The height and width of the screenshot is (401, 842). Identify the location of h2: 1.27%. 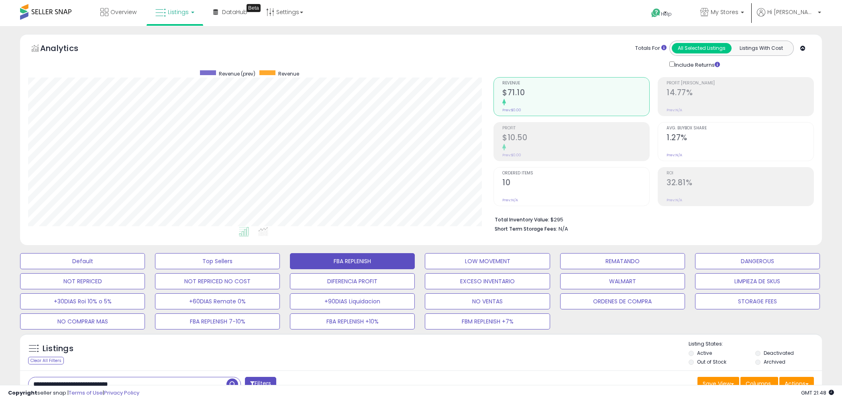
(740, 138).